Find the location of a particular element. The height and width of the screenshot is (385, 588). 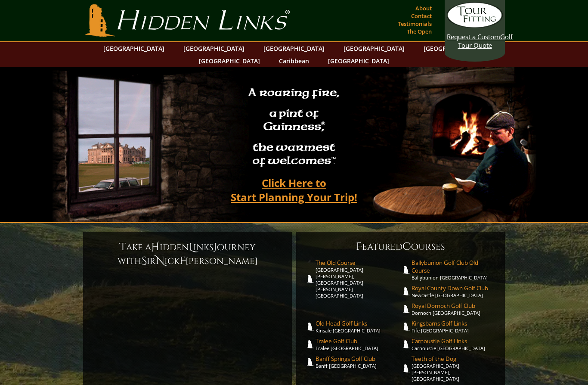

span: Teeth of the Dog is located at coordinates (454, 359).